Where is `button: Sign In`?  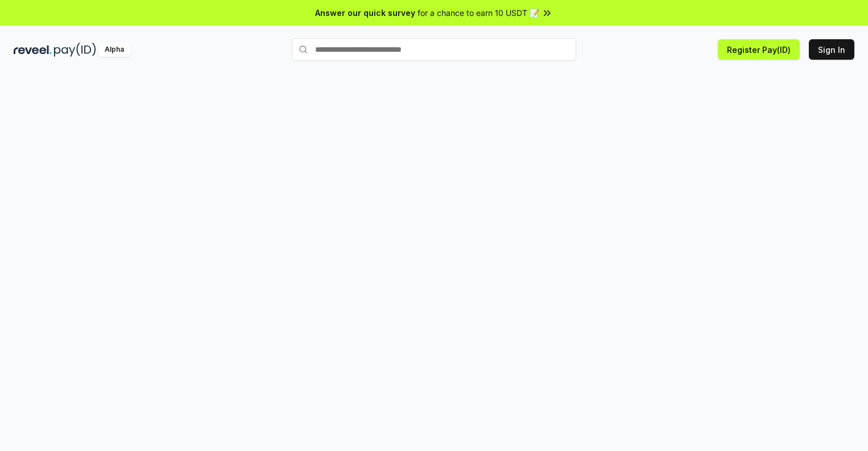
button: Sign In is located at coordinates (832, 50).